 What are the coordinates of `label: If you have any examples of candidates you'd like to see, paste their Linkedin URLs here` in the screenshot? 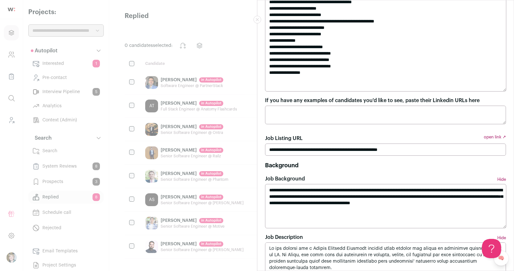 It's located at (372, 101).